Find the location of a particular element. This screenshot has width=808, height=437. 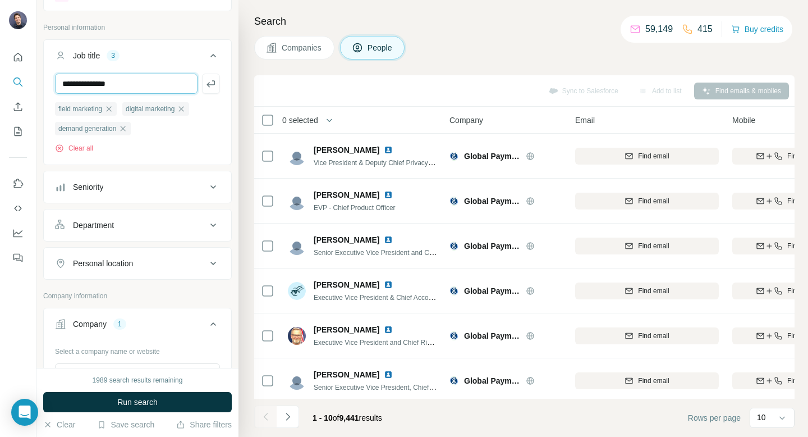

div: 3 is located at coordinates (113, 56).